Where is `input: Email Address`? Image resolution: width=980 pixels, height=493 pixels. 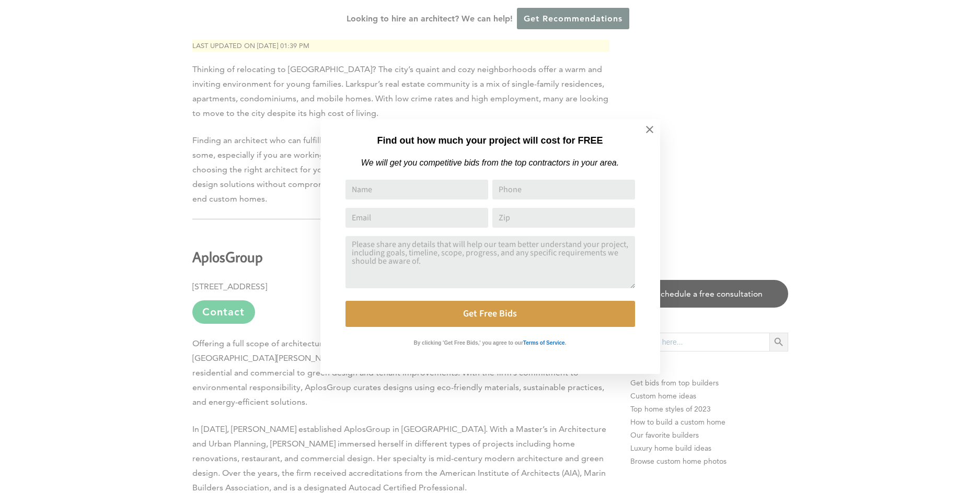
input: Email Address is located at coordinates (417, 218).